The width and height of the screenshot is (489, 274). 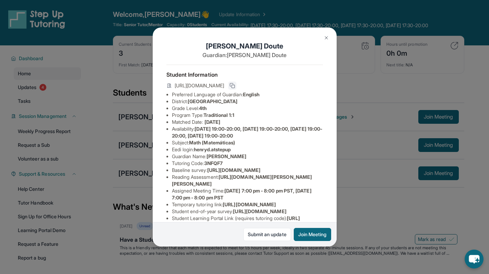 What do you see at coordinates (247, 211) in the screenshot?
I see `li: Student end-of-year survey :` at bounding box center [247, 211].